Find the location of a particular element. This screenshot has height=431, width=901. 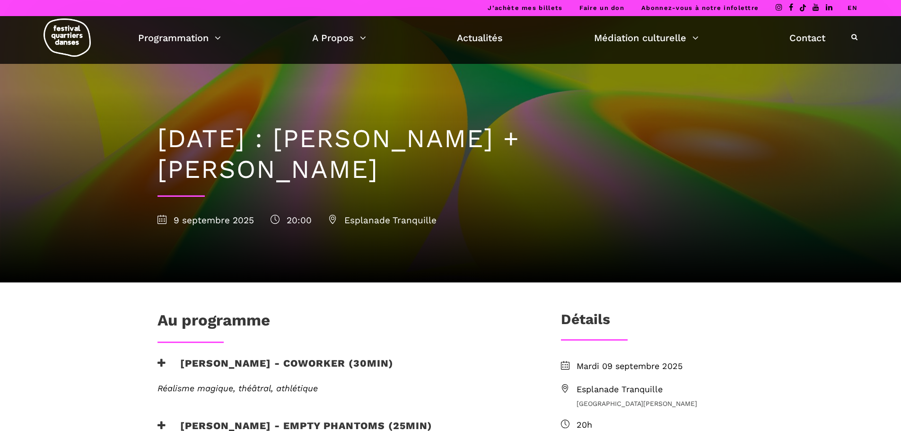

a: A Propos is located at coordinates (339, 38).